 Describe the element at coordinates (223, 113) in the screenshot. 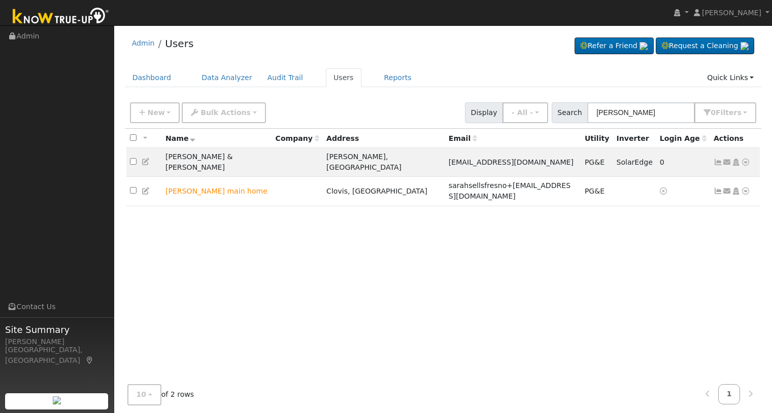

I see `button: Bulk Actions` at that location.